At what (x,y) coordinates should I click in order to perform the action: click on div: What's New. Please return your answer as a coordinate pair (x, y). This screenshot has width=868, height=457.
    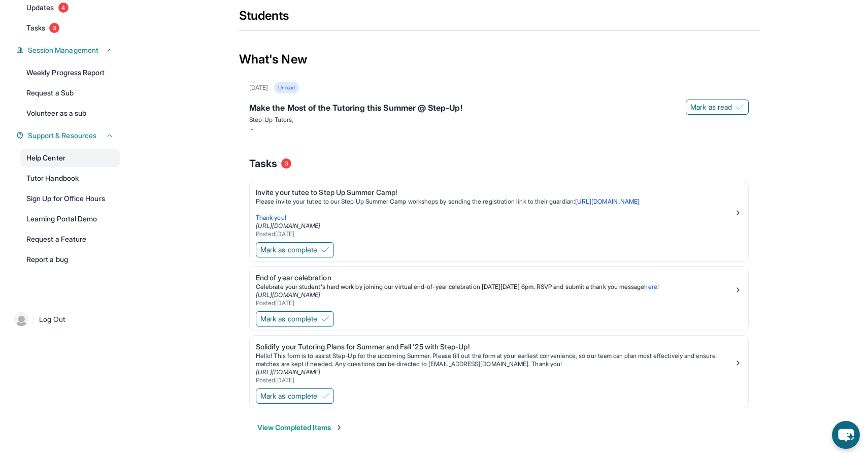
    Looking at the image, I should click on (499, 59).